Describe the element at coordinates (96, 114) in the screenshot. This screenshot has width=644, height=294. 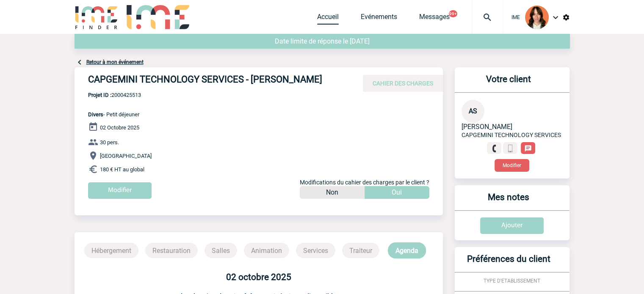
I see `span: Divers` at that location.